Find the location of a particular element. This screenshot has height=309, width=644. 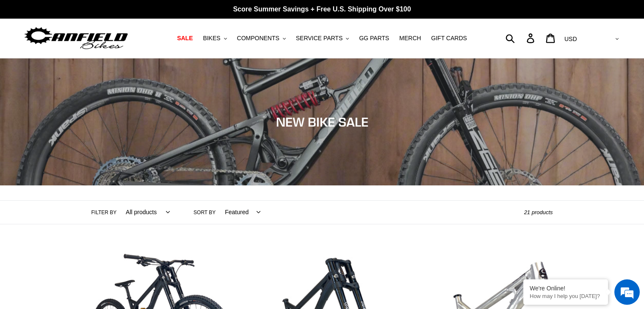

img: Canfield Bikes is located at coordinates (77, 38).